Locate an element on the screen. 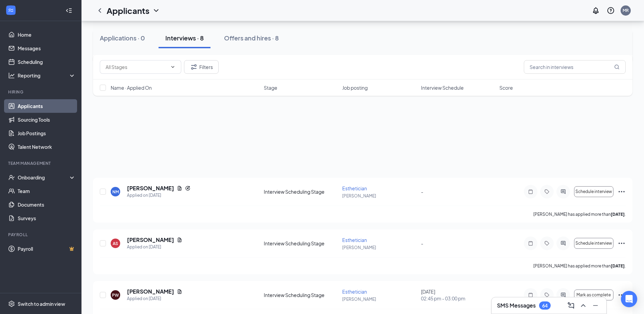 Image resolution: width=644 pixels, height=314 pixels. div: 64 is located at coordinates (545, 305).